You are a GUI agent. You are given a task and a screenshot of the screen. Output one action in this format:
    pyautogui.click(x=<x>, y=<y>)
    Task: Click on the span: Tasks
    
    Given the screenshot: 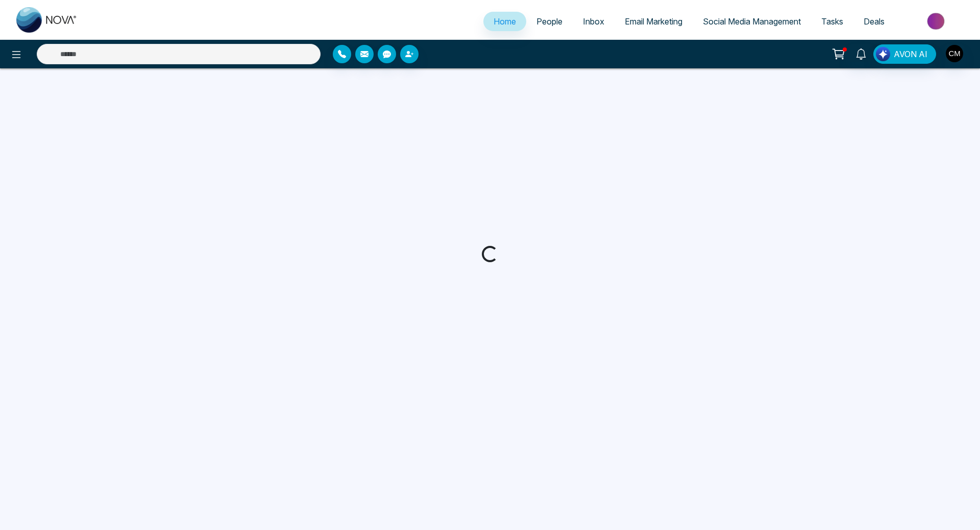 What is the action you would take?
    pyautogui.click(x=832, y=22)
    